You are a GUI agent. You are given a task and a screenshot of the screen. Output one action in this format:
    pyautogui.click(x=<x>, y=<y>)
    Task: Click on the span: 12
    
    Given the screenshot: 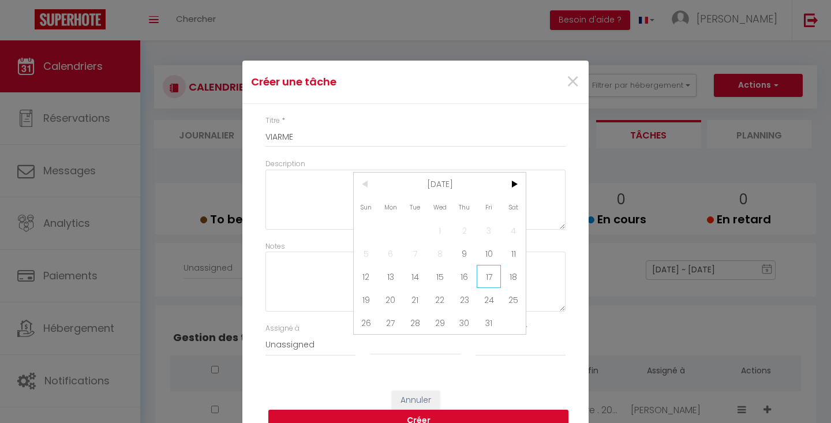 What is the action you would take?
    pyautogui.click(x=366, y=276)
    